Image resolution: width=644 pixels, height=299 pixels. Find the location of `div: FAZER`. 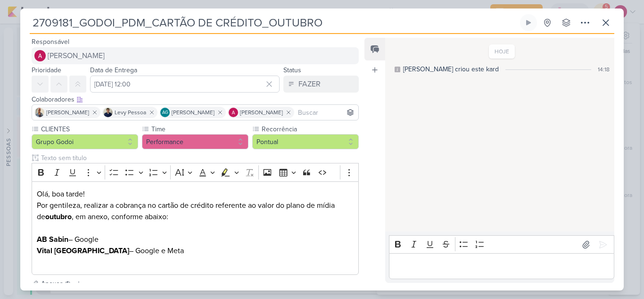

div: FAZER is located at coordinates (309, 84).